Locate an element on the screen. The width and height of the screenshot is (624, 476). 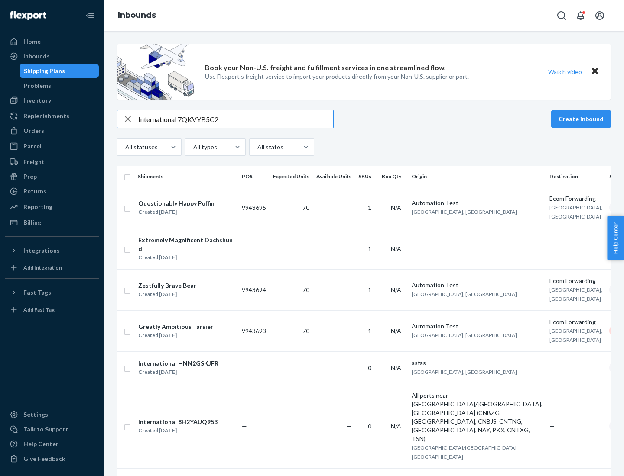
div: Home is located at coordinates (32, 42).